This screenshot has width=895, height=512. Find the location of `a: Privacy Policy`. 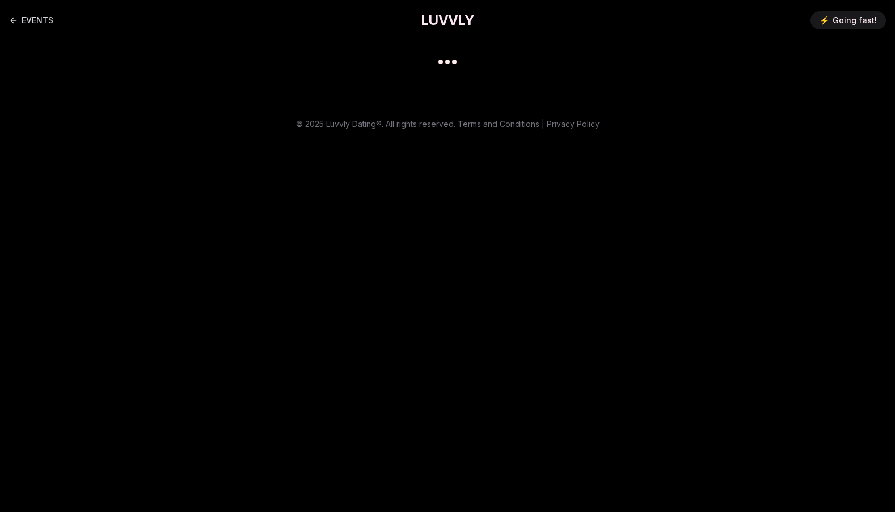

a: Privacy Policy is located at coordinates (573, 124).